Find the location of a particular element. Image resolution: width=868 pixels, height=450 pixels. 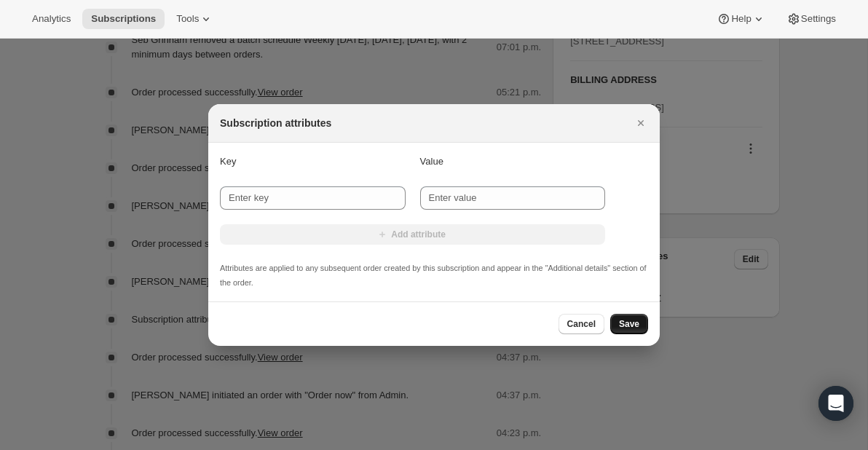

button: Analytics is located at coordinates (51, 19).